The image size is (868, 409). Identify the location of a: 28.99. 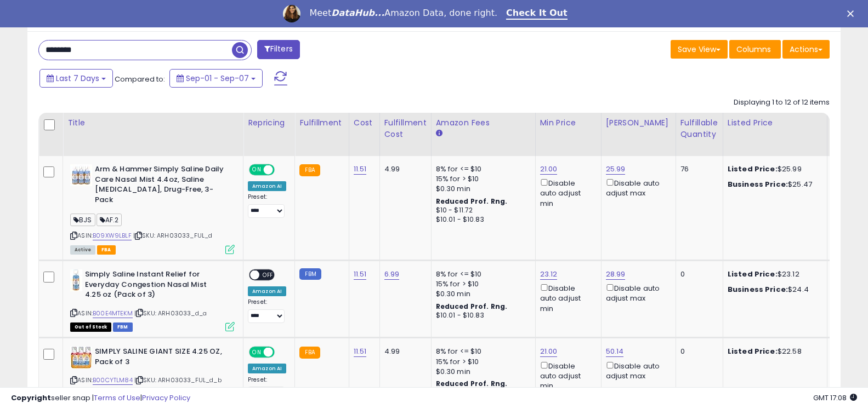
(616, 274).